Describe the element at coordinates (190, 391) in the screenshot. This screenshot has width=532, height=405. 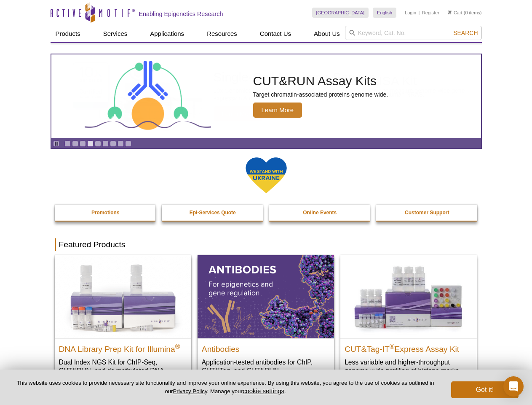
I see `a: Privacy Policy` at that location.